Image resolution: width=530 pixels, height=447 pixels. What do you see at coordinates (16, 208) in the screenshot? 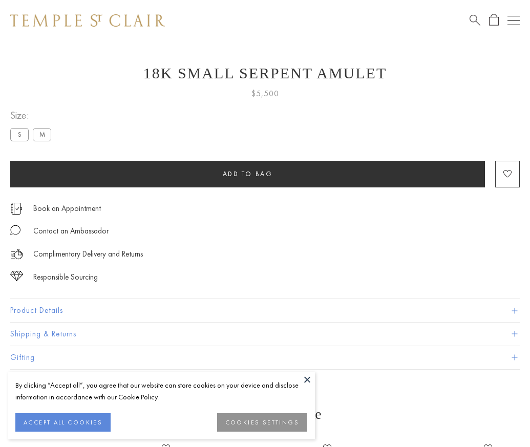
I see `img: icon_appointment.svg` at bounding box center [16, 208].